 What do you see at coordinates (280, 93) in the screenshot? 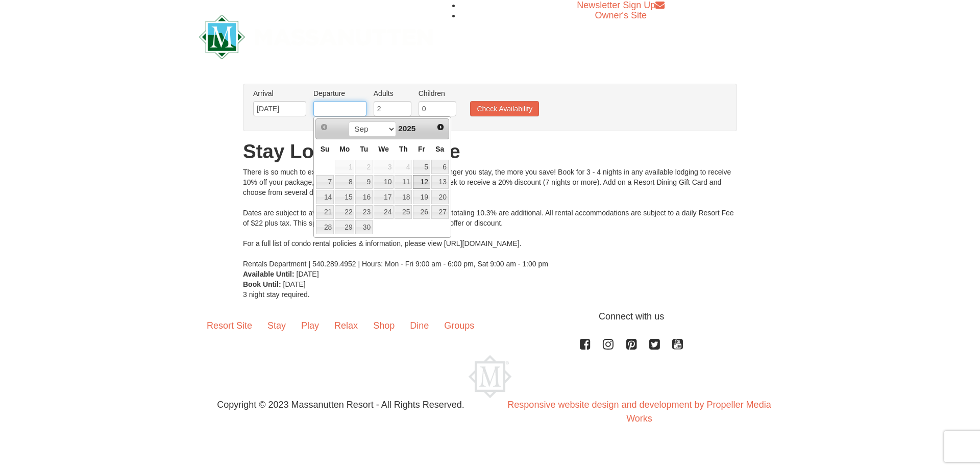
I see `label: Arrival` at bounding box center [280, 93].